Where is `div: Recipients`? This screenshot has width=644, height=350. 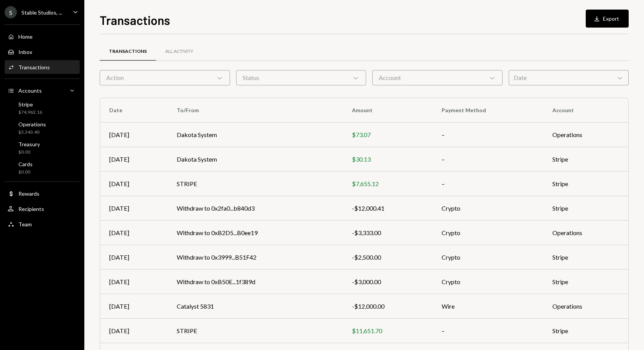 div: Recipients is located at coordinates (31, 209).